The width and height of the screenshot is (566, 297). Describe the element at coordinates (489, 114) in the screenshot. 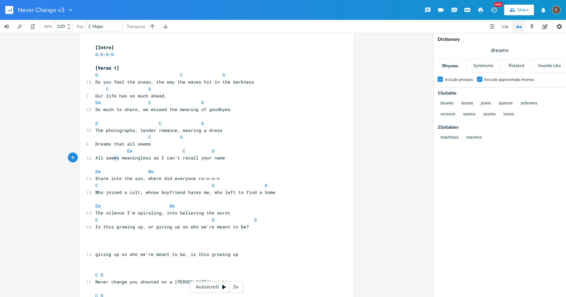

I see `button: seems` at that location.